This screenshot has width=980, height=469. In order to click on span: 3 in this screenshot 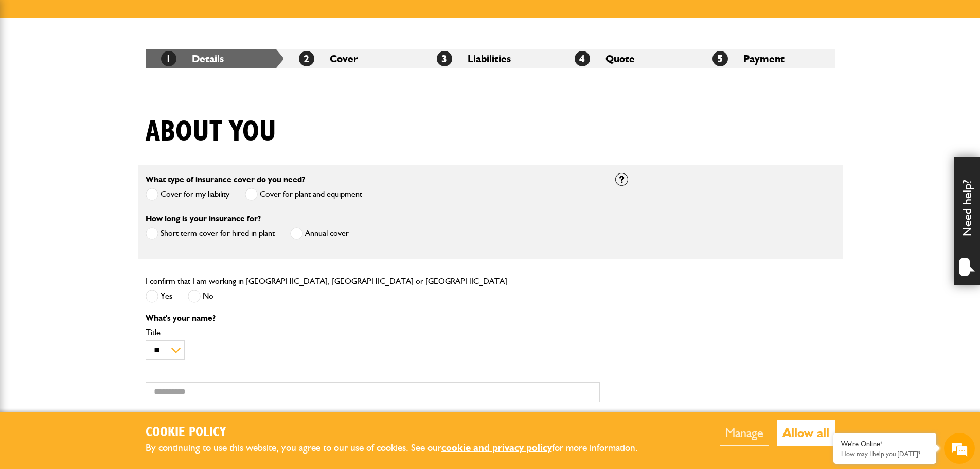, I will do `click(444, 58)`.